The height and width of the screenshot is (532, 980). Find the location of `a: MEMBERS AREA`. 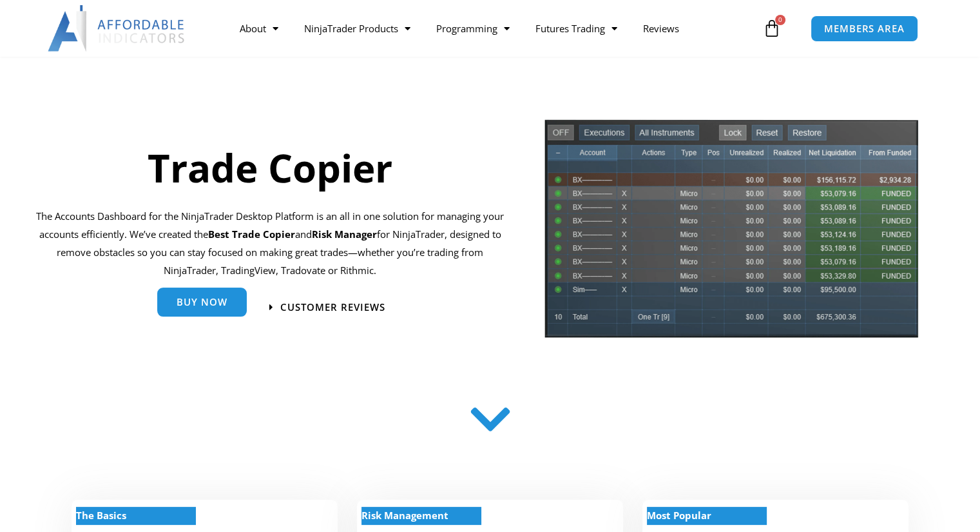

a: MEMBERS AREA is located at coordinates (864, 28).